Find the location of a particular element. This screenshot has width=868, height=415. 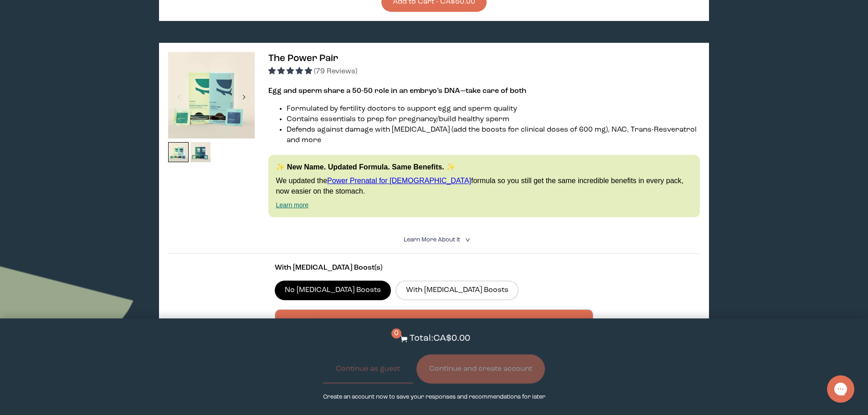

strong: Egg and sperm share a 50-50 role in an embryo’s DNA—take care of both is located at coordinates (397, 91).